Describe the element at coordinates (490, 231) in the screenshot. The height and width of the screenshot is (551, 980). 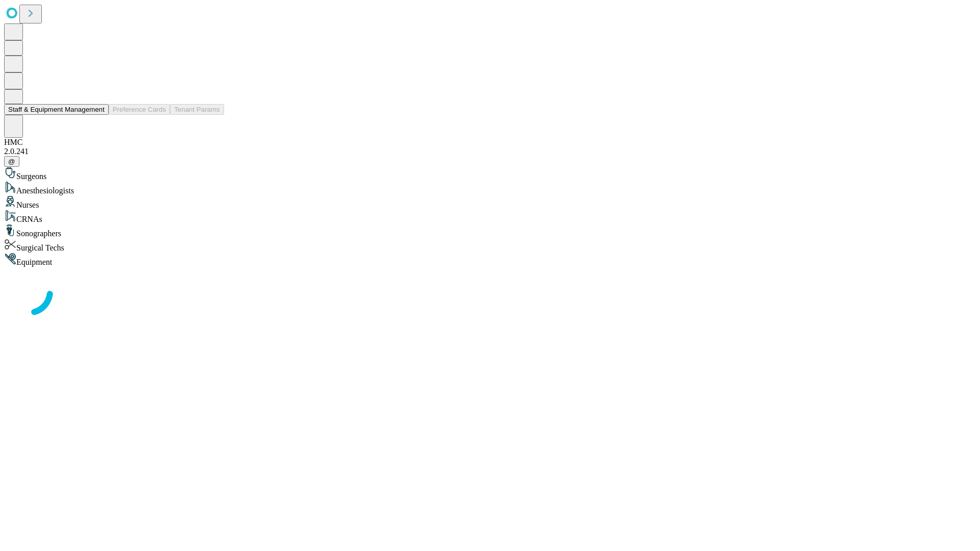
I see `div: Sonographers` at that location.